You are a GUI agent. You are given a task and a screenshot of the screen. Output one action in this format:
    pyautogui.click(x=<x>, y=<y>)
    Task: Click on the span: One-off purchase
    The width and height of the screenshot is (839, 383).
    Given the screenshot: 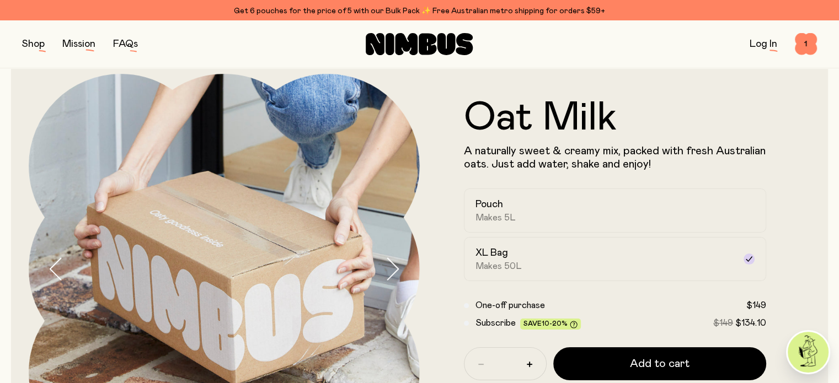 What is the action you would take?
    pyautogui.click(x=510, y=306)
    